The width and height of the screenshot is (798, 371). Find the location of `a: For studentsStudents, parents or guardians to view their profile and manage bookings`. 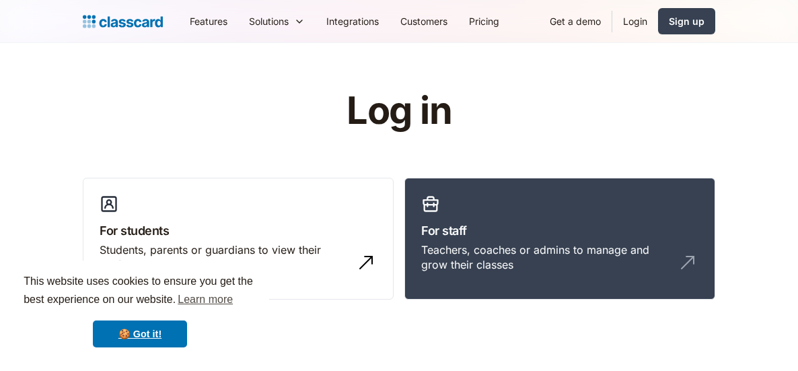

a: For studentsStudents, parents or guardians to view their profile and manage bookings is located at coordinates (238, 239).